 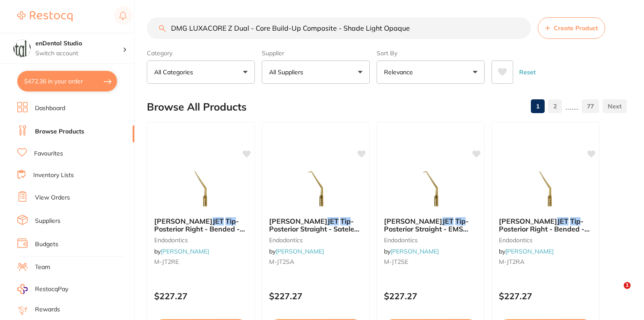 What do you see at coordinates (45, 17) in the screenshot?
I see `img: Restocq Logo` at bounding box center [45, 17].